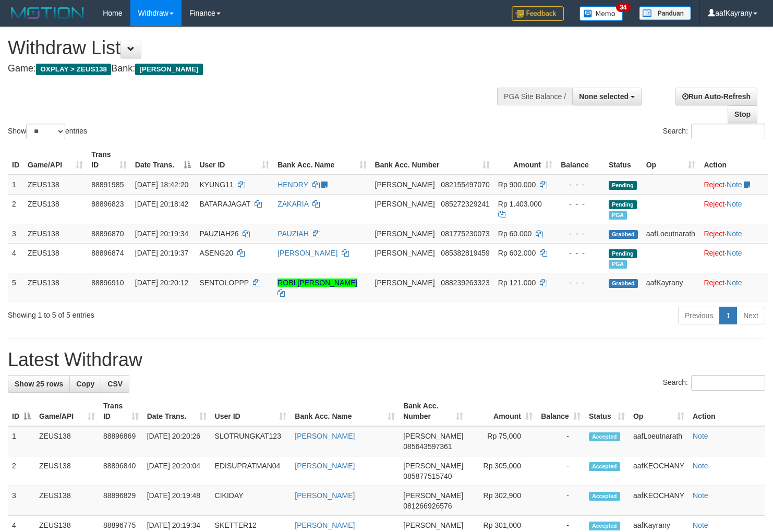 This screenshot has width=773, height=532. What do you see at coordinates (728, 131) in the screenshot?
I see `input: Search:` at bounding box center [728, 131].